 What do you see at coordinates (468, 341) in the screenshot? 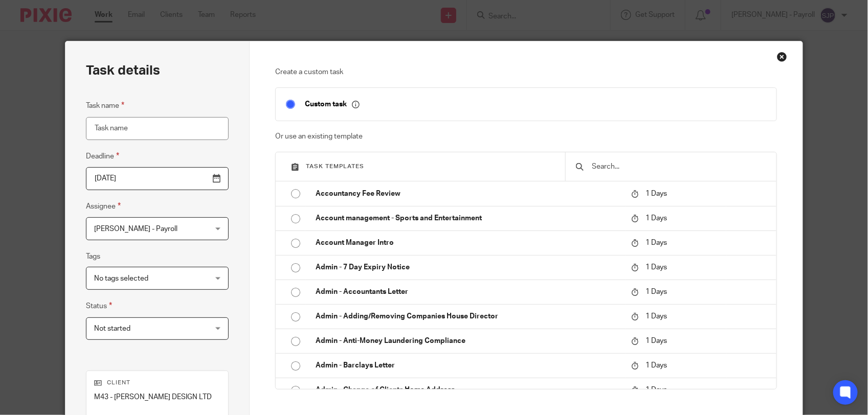
I see `p: Admin - Anti-Money Laundering Compliance` at bounding box center [468, 341].